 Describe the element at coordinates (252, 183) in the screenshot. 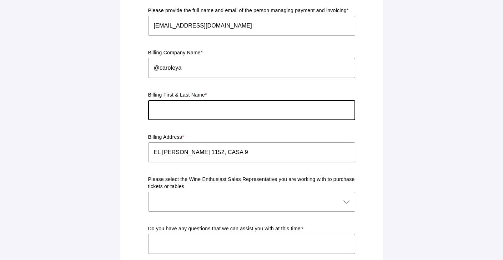

I see `p: Please select the Wine Enthusiast Sales Representative you are working with to purchase tickets o...` at that location.